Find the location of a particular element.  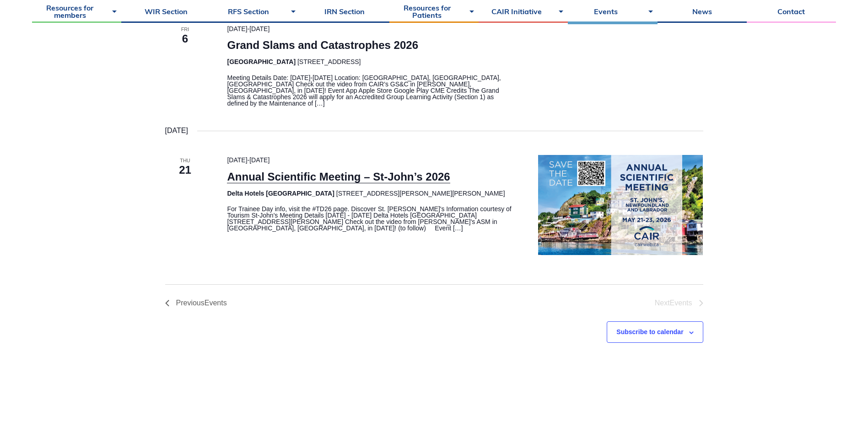

span: 6 is located at coordinates (186, 39).